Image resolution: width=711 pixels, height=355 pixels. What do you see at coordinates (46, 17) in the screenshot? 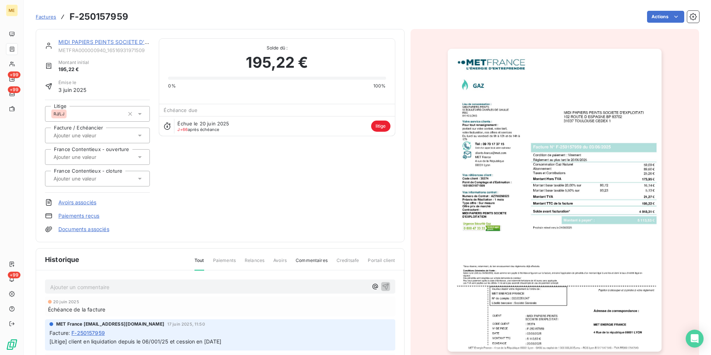
I see `a: Factures` at bounding box center [46, 17].